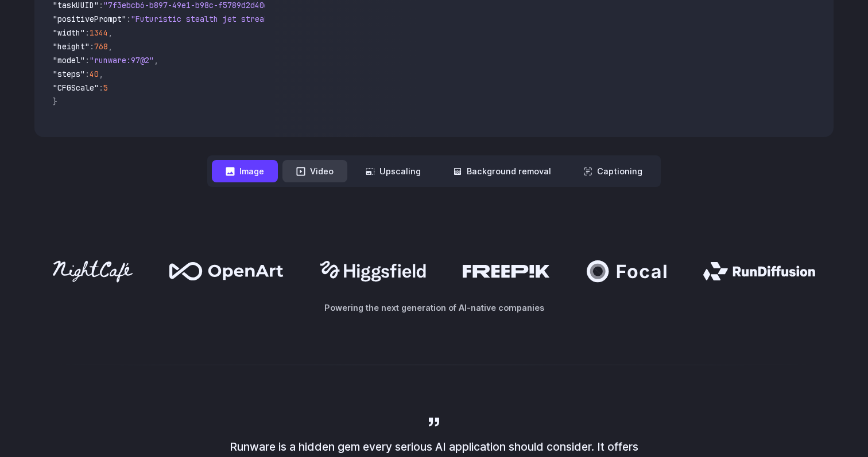 Image resolution: width=868 pixels, height=457 pixels. Describe the element at coordinates (101, 47) in the screenshot. I see `span: 768` at that location.